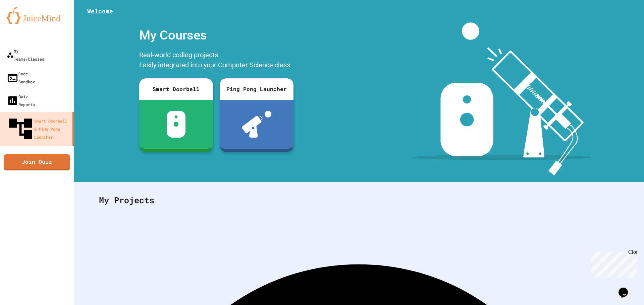 This screenshot has width=644, height=305. I want to click on div: Code Sandbox, so click(21, 78).